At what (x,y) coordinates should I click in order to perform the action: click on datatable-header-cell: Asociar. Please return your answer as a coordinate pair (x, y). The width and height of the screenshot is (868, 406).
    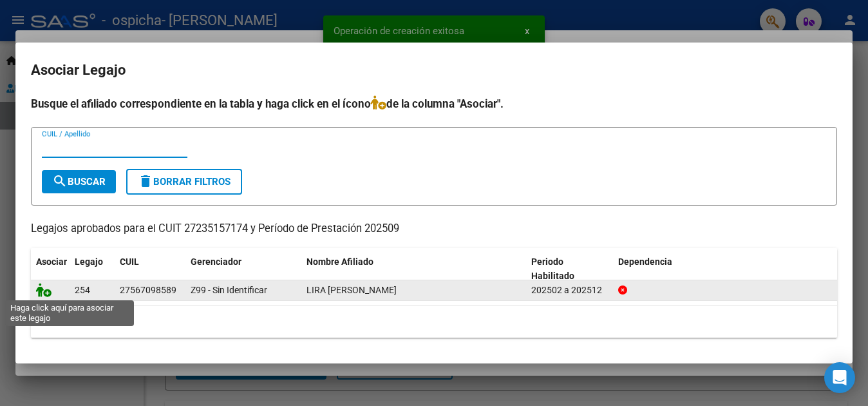
    Looking at the image, I should click on (50, 269).